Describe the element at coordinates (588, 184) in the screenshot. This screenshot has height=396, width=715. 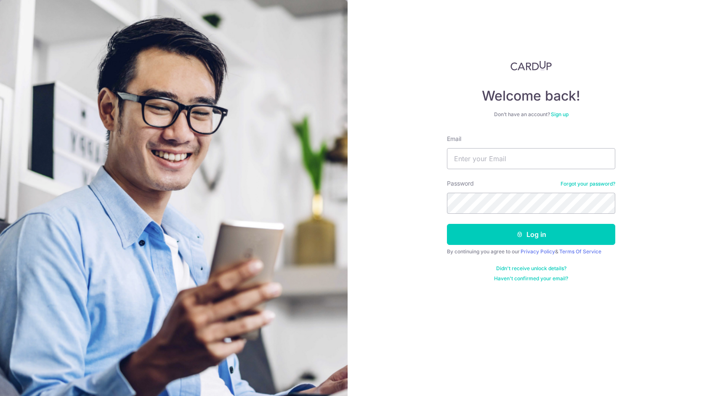
I see `a: Forgot your password?` at that location.